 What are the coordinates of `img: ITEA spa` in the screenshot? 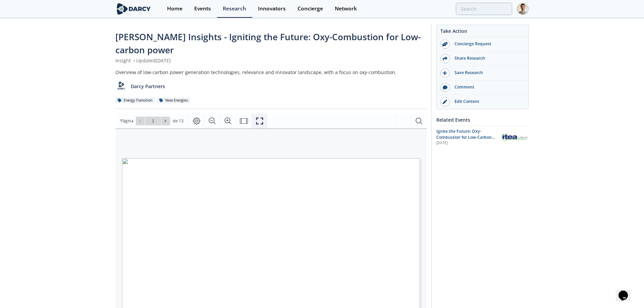 It's located at (514, 137).